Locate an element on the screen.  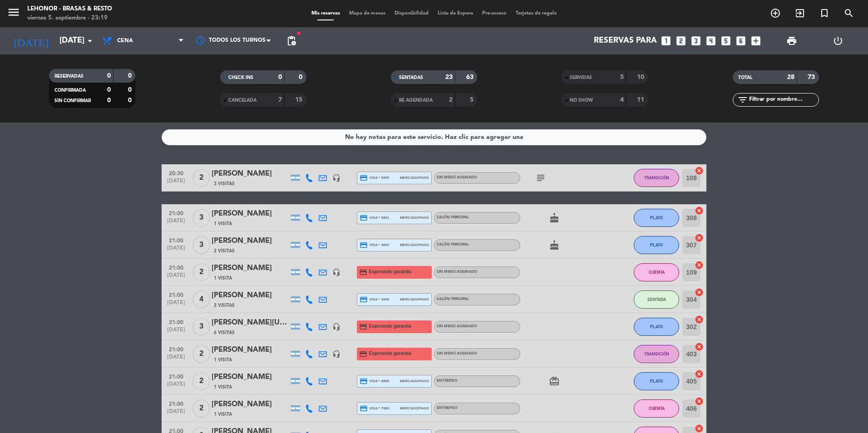
i: cake is located at coordinates (554, 218).